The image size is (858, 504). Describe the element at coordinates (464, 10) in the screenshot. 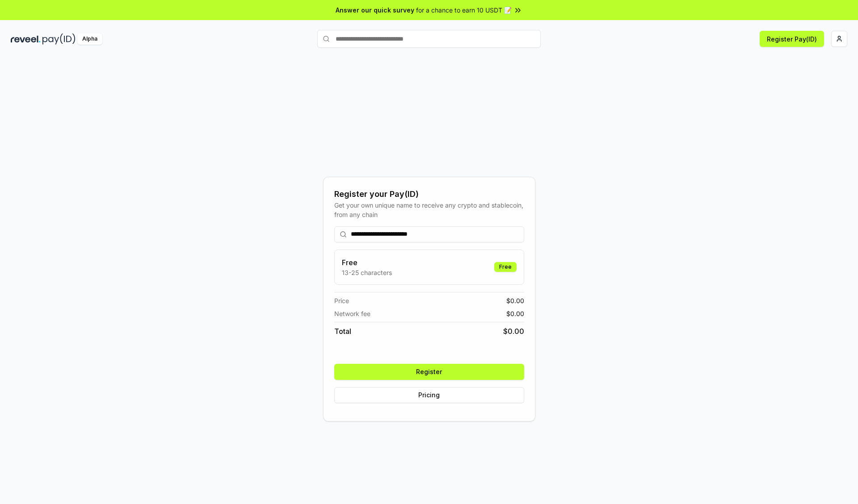

I see `span: for a chance to earn 10 USDT 📝` at that location.